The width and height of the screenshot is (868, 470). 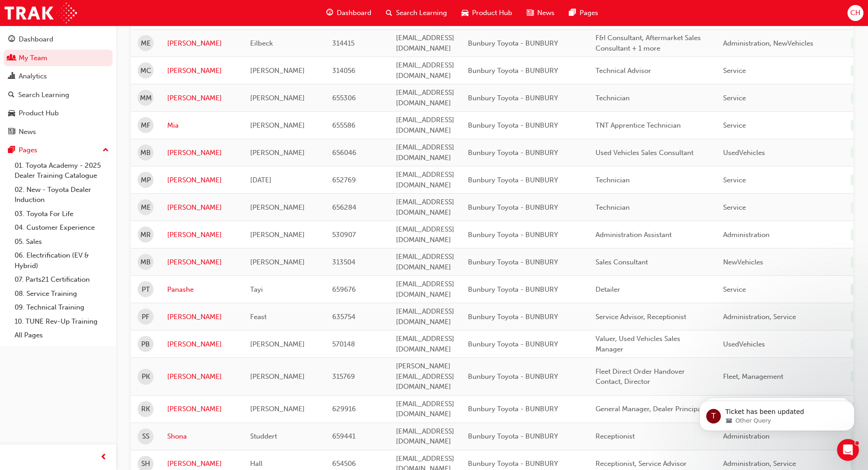 I want to click on span: Pages, so click(x=589, y=13).